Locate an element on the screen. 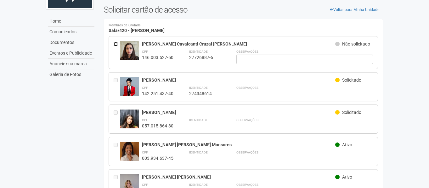  a: Documentos is located at coordinates (71, 43).